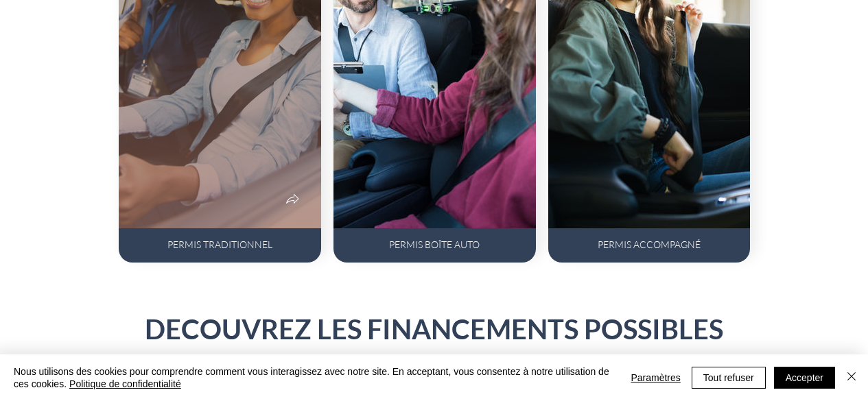 This screenshot has height=401, width=868. Describe the element at coordinates (220, 244) in the screenshot. I see `span: PERMIS TRADITIONNEL` at that location.